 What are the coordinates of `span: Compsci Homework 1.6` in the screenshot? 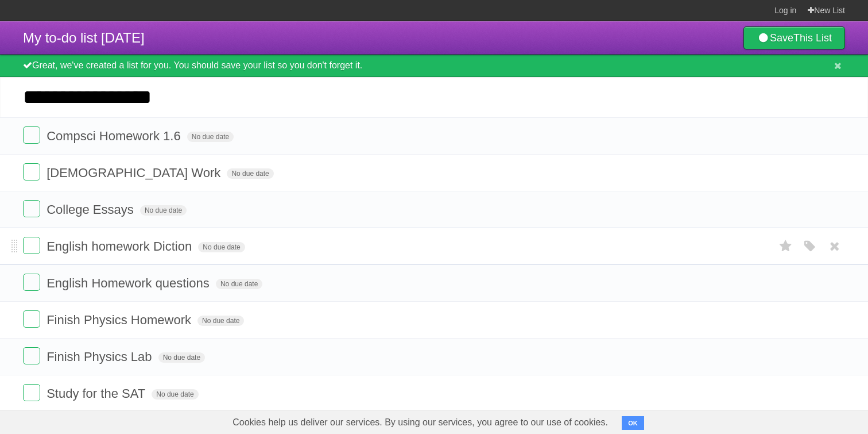 It's located at (115, 135).